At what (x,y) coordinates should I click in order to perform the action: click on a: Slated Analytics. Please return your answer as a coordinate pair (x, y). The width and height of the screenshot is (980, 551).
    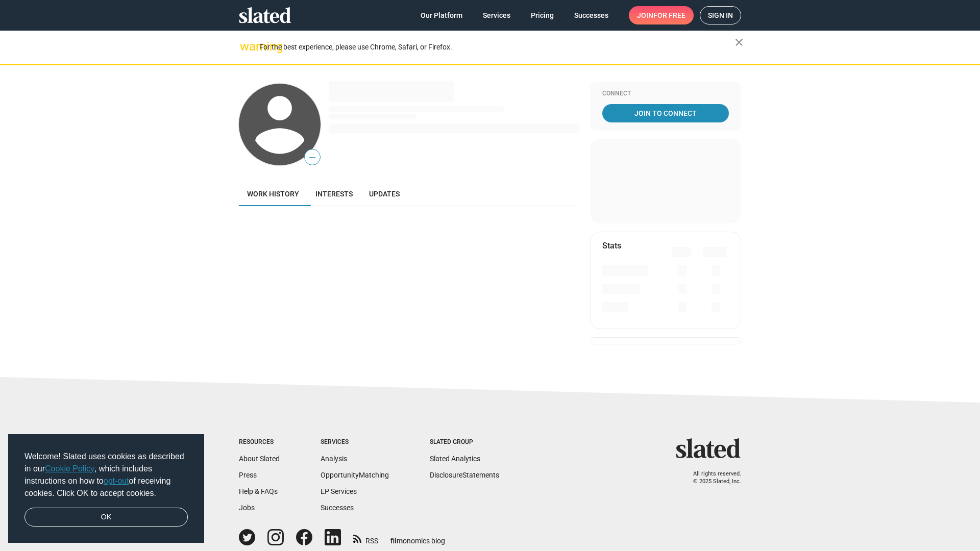
    Looking at the image, I should click on (454, 458).